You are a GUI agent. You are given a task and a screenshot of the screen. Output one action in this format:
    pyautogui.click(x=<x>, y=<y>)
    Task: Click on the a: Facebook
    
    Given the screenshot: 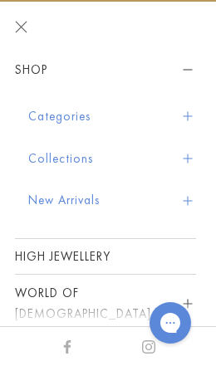 What is the action you would take?
    pyautogui.click(x=67, y=347)
    